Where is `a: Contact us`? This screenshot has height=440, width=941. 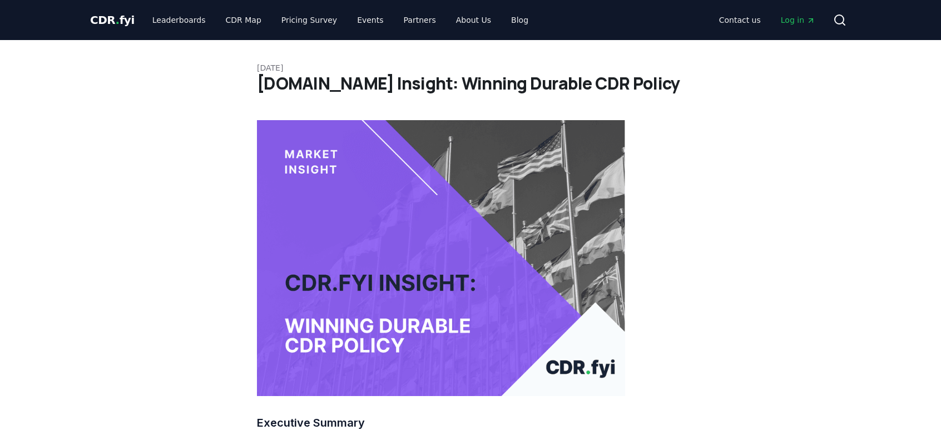 a: Contact us is located at coordinates (740, 20).